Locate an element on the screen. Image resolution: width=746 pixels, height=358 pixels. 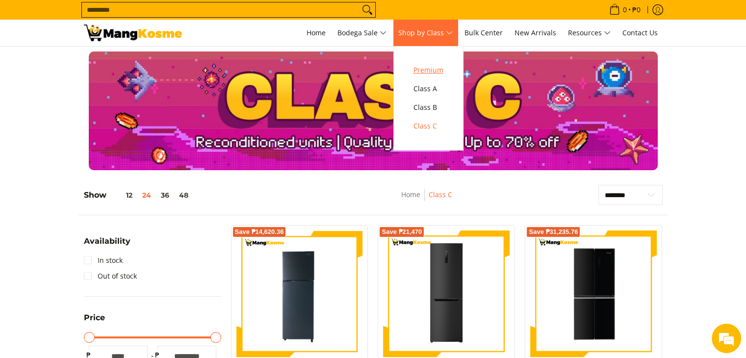
span: Availability is located at coordinates (107, 241).